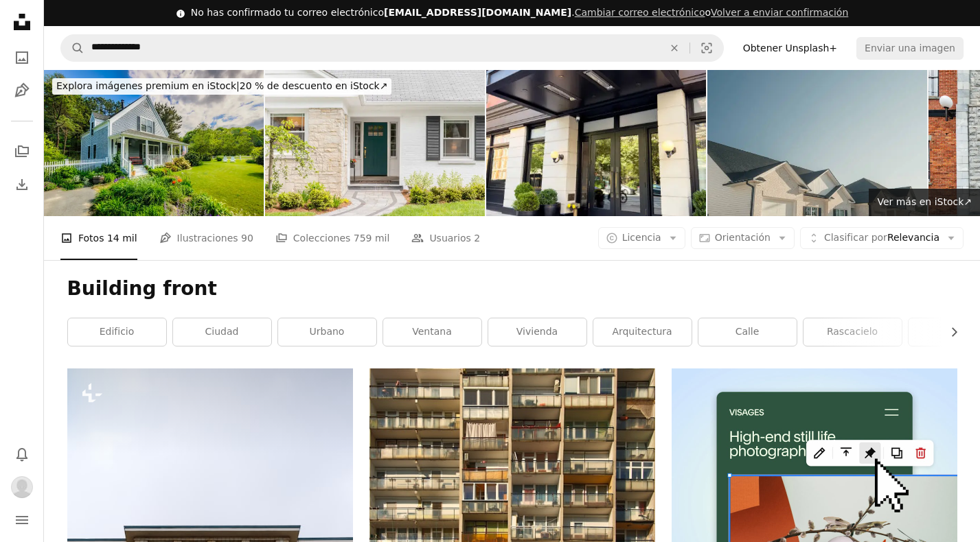  What do you see at coordinates (445, 238) in the screenshot?
I see `a: Usuarios 2` at bounding box center [445, 238].